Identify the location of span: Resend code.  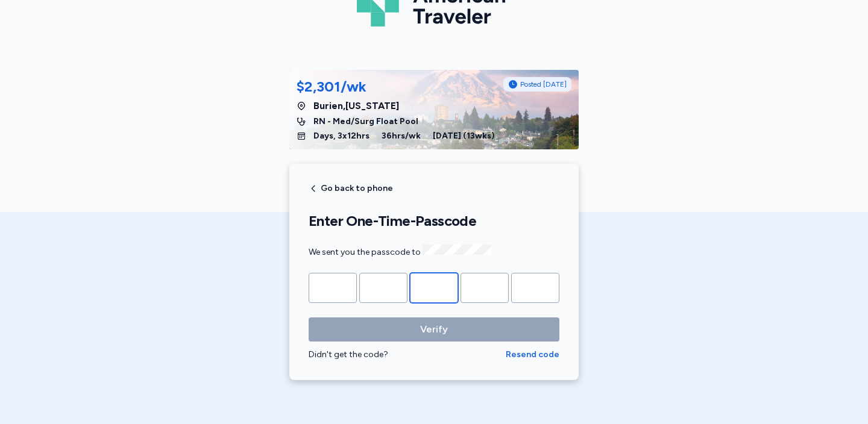
(532, 355).